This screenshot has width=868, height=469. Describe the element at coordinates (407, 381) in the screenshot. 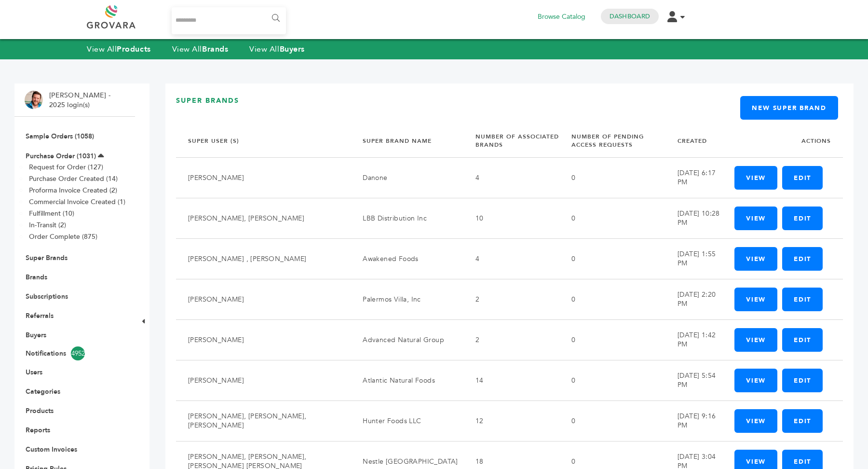

I see `td: Atlantic Natural Foods` at that location.